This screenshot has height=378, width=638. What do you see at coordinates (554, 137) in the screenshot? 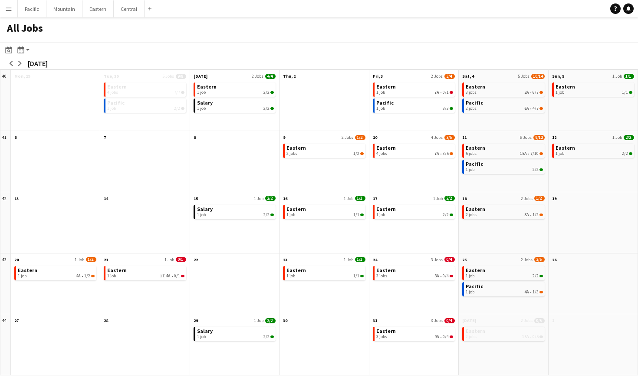
I see `span: 12` at bounding box center [554, 137].